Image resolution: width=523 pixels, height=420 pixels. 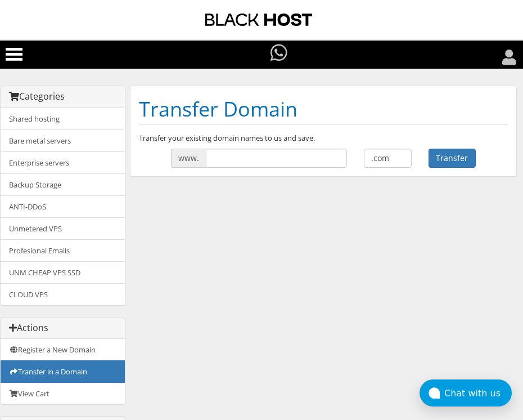 I want to click on div: Chat with us, so click(x=478, y=393).